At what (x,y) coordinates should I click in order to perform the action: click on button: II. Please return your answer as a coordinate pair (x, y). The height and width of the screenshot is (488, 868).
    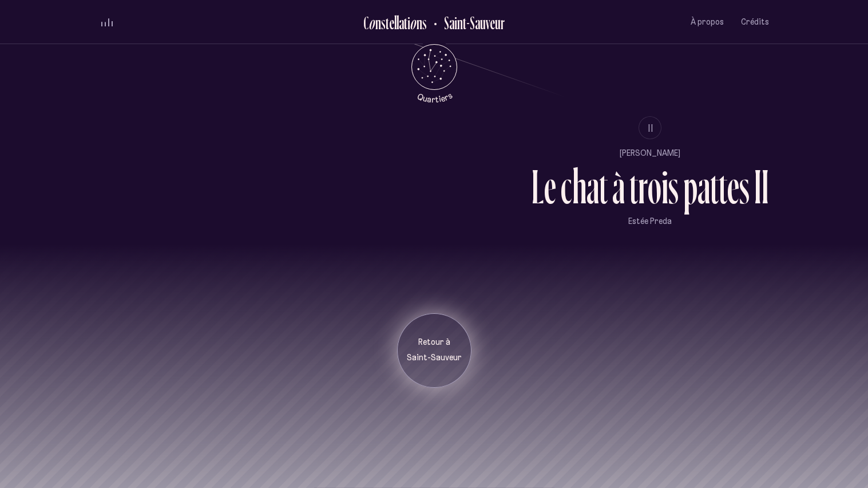
    Looking at the image, I should click on (650, 128).